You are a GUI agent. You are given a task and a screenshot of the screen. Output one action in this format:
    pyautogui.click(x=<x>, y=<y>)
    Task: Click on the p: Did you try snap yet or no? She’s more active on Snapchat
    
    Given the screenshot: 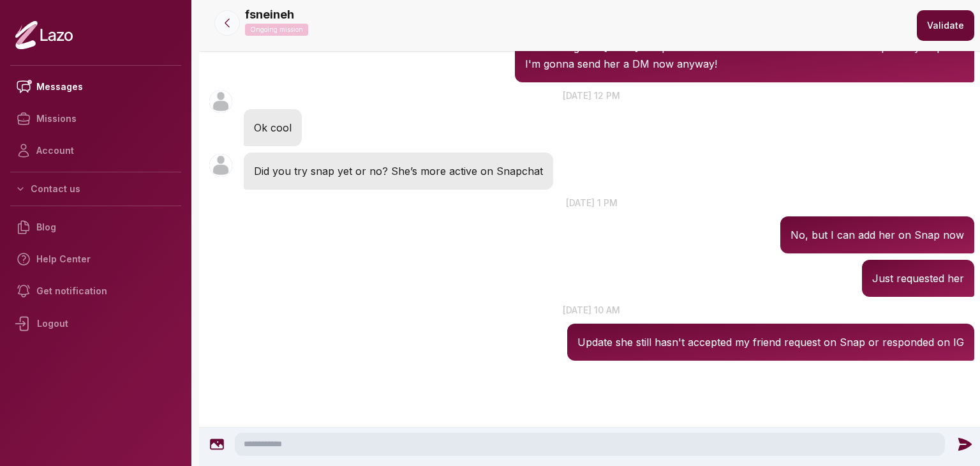 What is the action you would take?
    pyautogui.click(x=398, y=171)
    